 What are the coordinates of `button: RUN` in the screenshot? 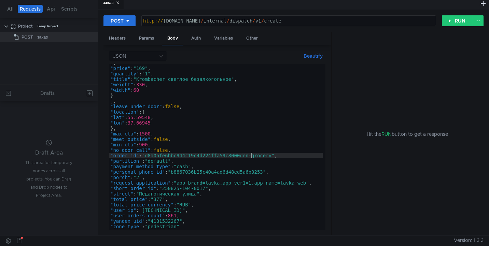 It's located at (456, 21).